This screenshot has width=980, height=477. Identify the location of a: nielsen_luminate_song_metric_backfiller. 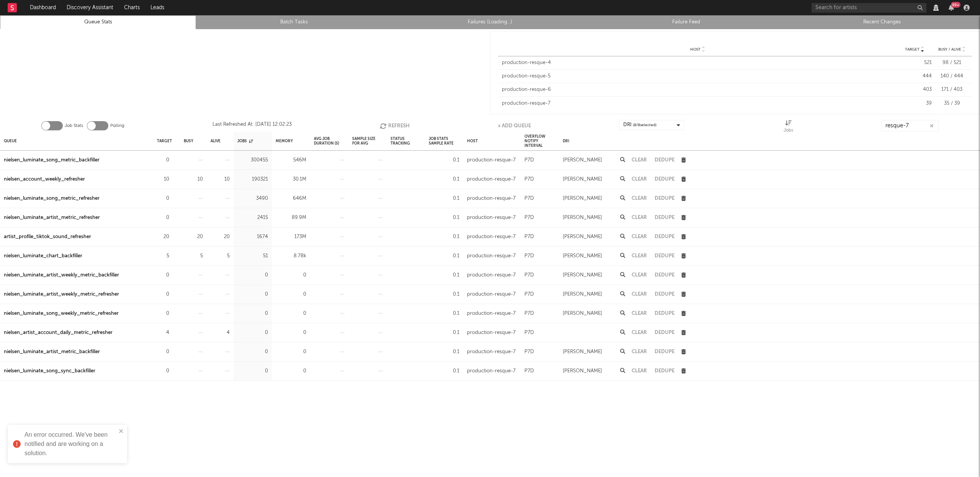
(52, 160).